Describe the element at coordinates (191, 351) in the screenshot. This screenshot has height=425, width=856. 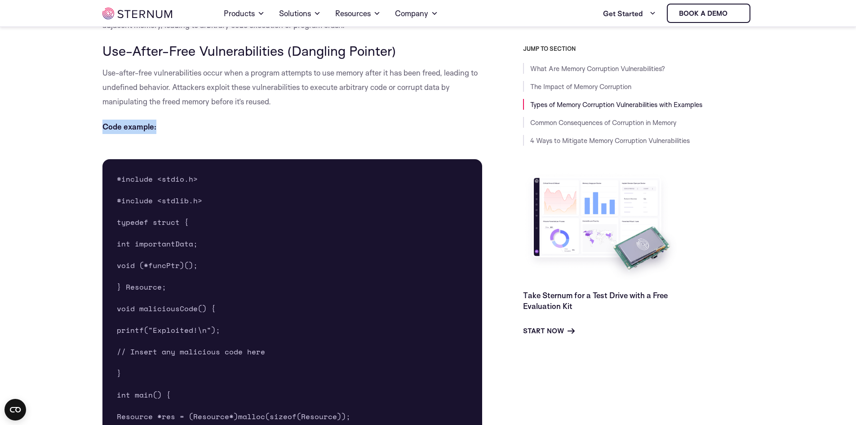
I see `span: // Insert any malicious code here` at that location.